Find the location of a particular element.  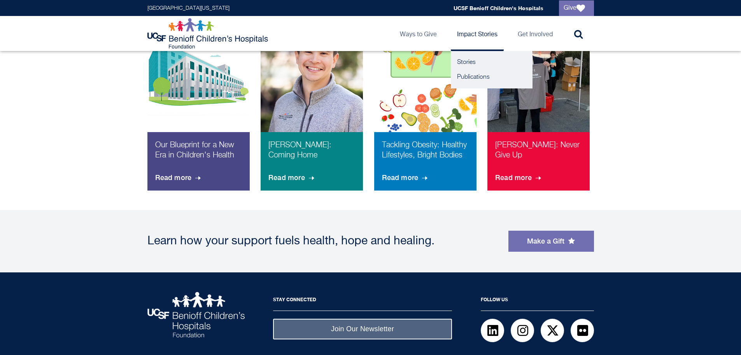

a: Get Involved is located at coordinates (536, 33).